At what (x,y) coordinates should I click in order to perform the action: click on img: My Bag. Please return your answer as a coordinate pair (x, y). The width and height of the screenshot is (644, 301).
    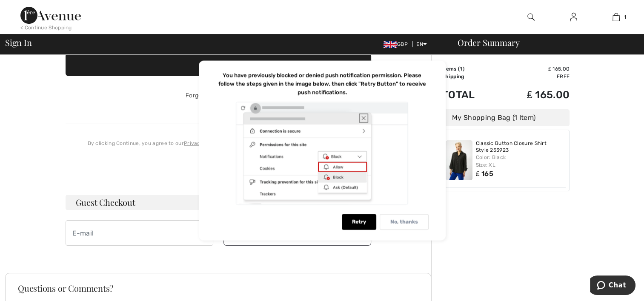
    Looking at the image, I should click on (616, 17).